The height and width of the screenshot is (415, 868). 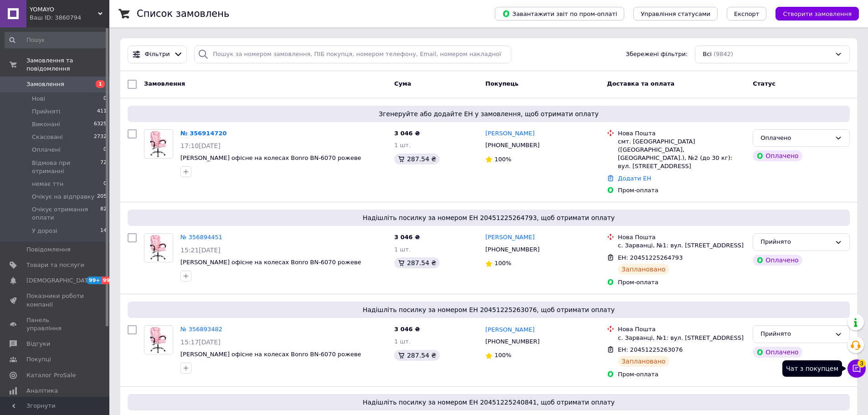 What do you see at coordinates (46, 150) in the screenshot?
I see `span: Оплачені` at bounding box center [46, 150].